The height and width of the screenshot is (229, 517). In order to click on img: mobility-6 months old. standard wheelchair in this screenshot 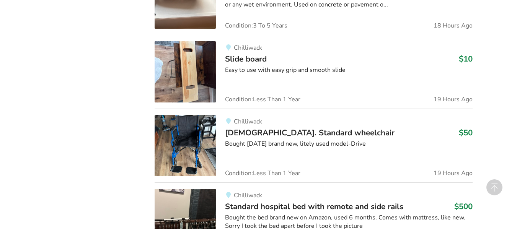, I will do `click(185, 146)`.